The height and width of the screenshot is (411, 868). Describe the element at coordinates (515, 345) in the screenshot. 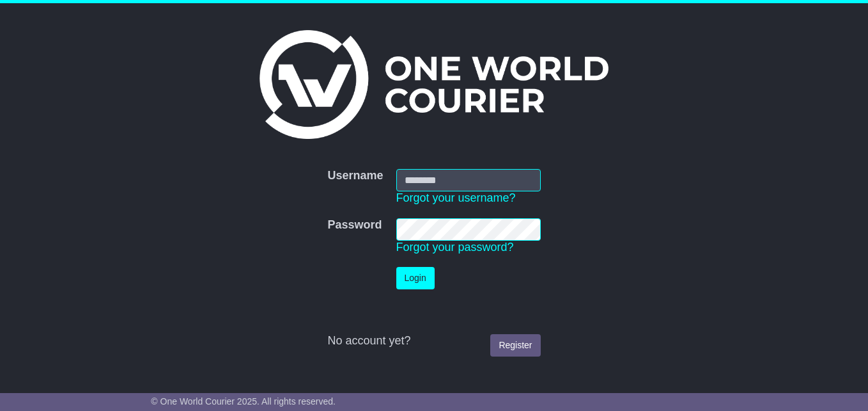

I see `a: Register` at that location.